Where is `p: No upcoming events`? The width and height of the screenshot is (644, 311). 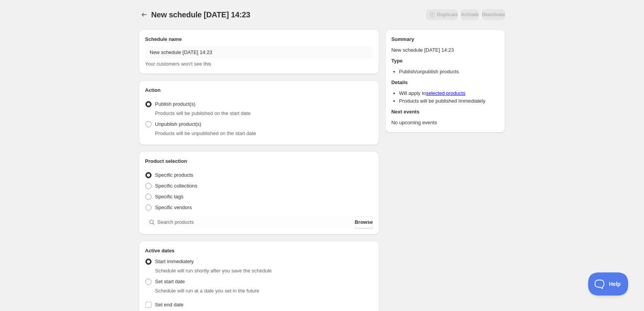
p: No upcoming events is located at coordinates (445, 123).